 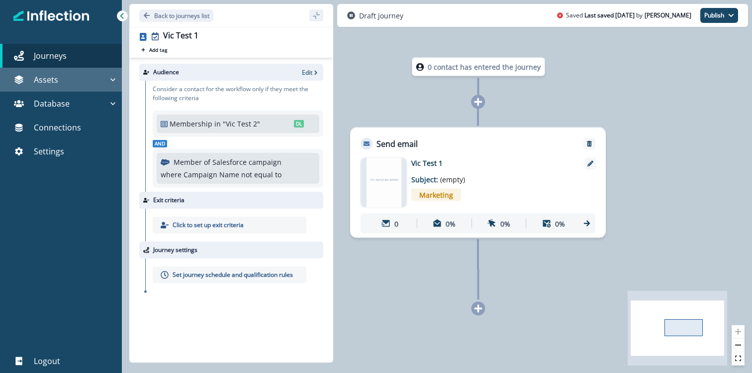 What do you see at coordinates (50, 56) in the screenshot?
I see `p: Journeys` at bounding box center [50, 56].